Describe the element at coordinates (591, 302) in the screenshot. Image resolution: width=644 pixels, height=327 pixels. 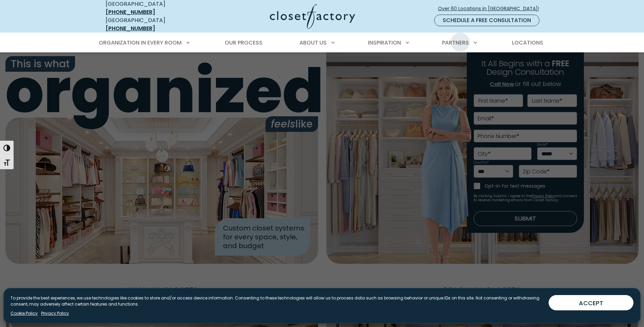
I see `button: ACCEPT` at that location.